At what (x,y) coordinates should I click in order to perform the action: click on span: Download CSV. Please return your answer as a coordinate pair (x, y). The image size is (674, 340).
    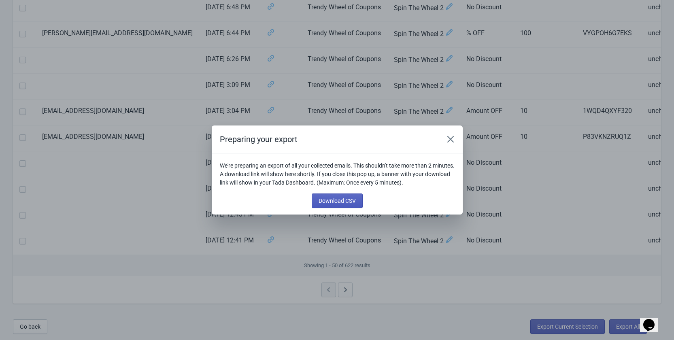
    Looking at the image, I should click on (337, 201).